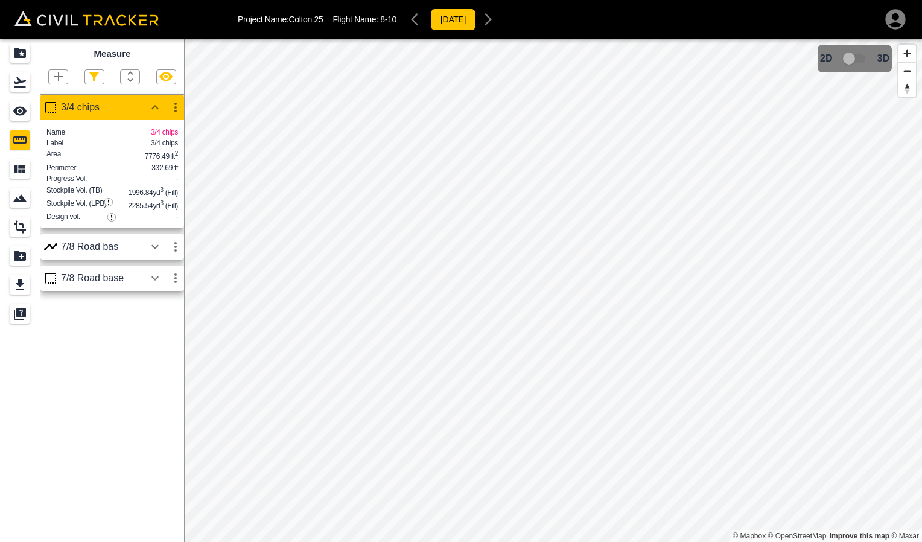 The image size is (922, 542). Describe the element at coordinates (797, 536) in the screenshot. I see `a: OpenStreetMap` at that location.